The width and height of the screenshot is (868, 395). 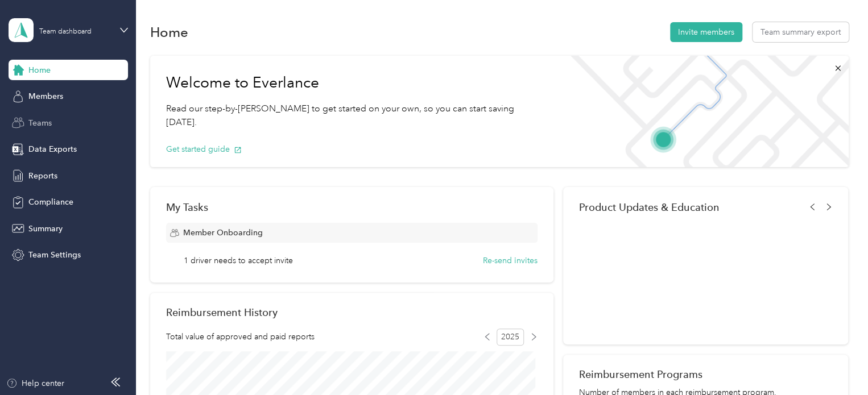 What do you see at coordinates (66, 32) in the screenshot?
I see `div: Team dashboard` at bounding box center [66, 32].